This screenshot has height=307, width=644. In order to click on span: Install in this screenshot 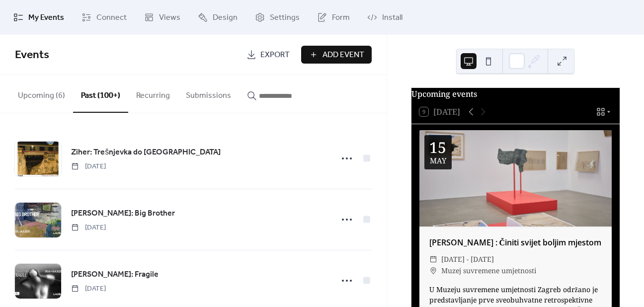, I will do `click(392, 18)`.